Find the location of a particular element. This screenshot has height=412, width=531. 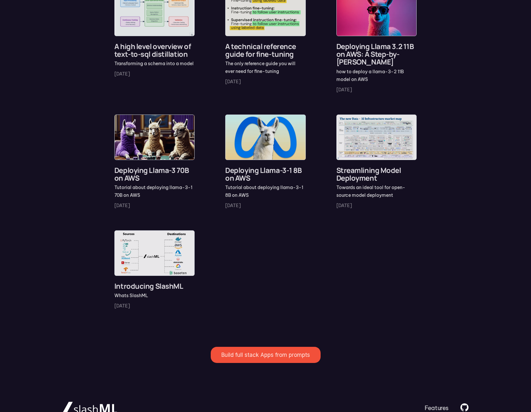

h4: A high level overview of text-to-sql distillation is located at coordinates (155, 50).